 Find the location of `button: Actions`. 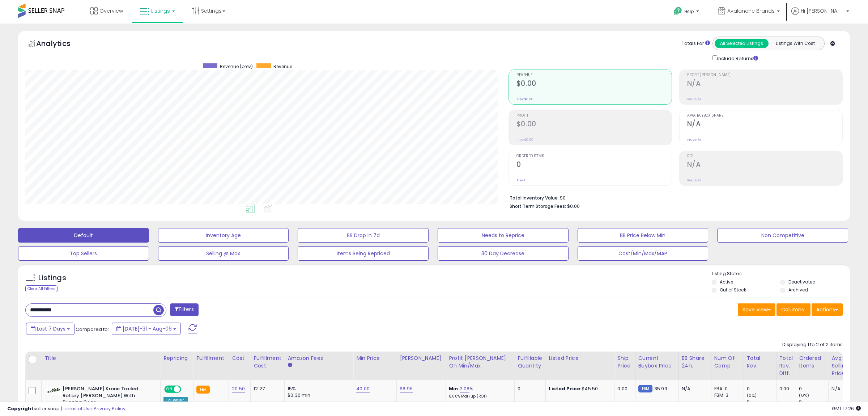

button: Actions is located at coordinates (827, 309).